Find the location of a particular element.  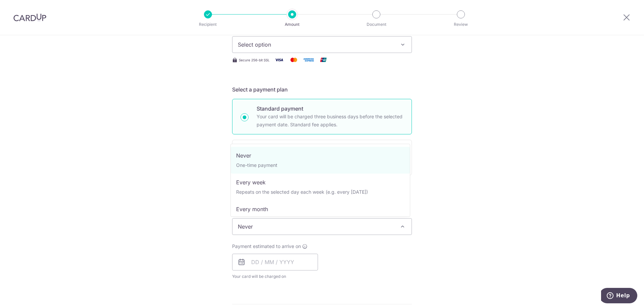

img: CardUp is located at coordinates (30, 17).